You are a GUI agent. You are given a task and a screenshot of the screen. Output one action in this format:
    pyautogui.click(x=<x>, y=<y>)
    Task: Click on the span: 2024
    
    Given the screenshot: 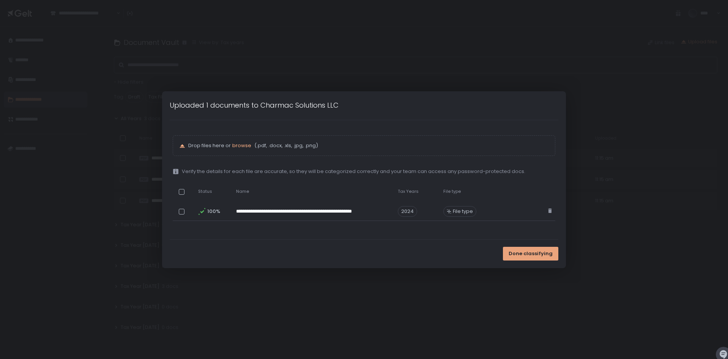 What is the action you would take?
    pyautogui.click(x=408, y=211)
    